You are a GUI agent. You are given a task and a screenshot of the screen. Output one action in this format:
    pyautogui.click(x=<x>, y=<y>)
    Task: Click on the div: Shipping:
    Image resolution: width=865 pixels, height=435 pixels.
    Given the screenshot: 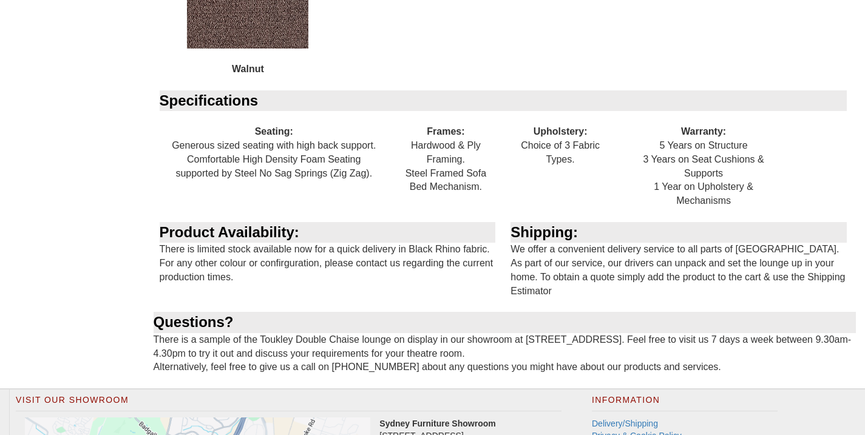 What is the action you would take?
    pyautogui.click(x=679, y=232)
    